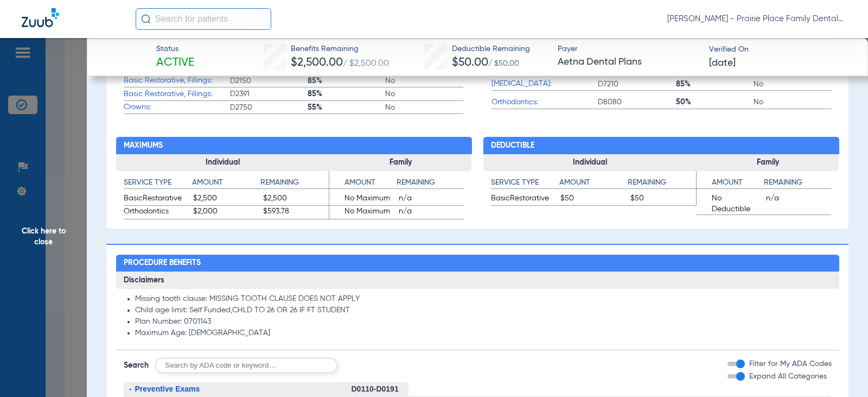 This screenshot has height=397, width=868. I want to click on span: D2391, so click(269, 94).